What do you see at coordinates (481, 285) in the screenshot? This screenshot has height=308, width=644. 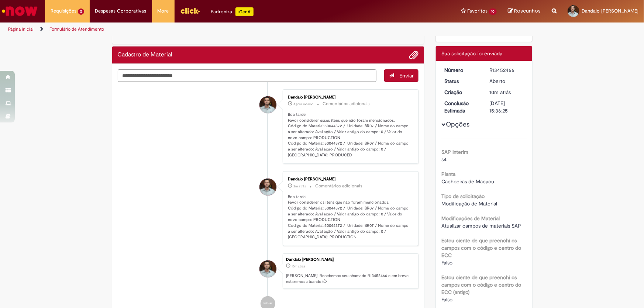 I see `b: Estou ciente de que preenchi os campos com o código e centro do ECC (antigo)` at bounding box center [481, 285].